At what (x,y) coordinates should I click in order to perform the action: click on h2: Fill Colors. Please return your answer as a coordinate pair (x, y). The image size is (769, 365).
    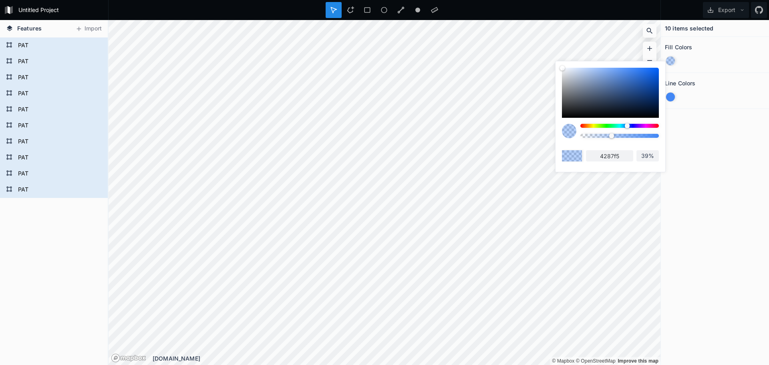
    Looking at the image, I should click on (678, 47).